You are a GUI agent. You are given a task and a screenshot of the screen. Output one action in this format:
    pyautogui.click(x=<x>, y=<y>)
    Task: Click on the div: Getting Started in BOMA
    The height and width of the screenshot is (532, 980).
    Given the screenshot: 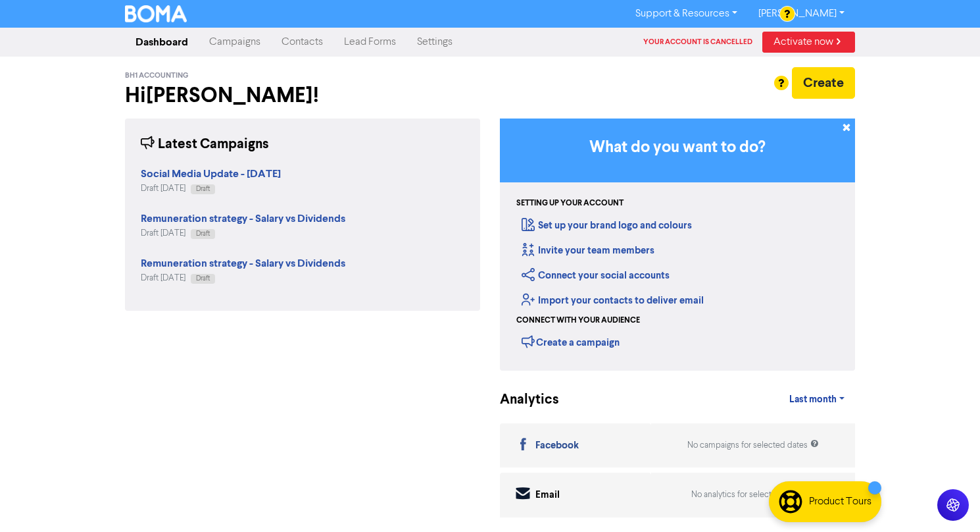 What is the action you would take?
    pyautogui.click(x=677, y=244)
    